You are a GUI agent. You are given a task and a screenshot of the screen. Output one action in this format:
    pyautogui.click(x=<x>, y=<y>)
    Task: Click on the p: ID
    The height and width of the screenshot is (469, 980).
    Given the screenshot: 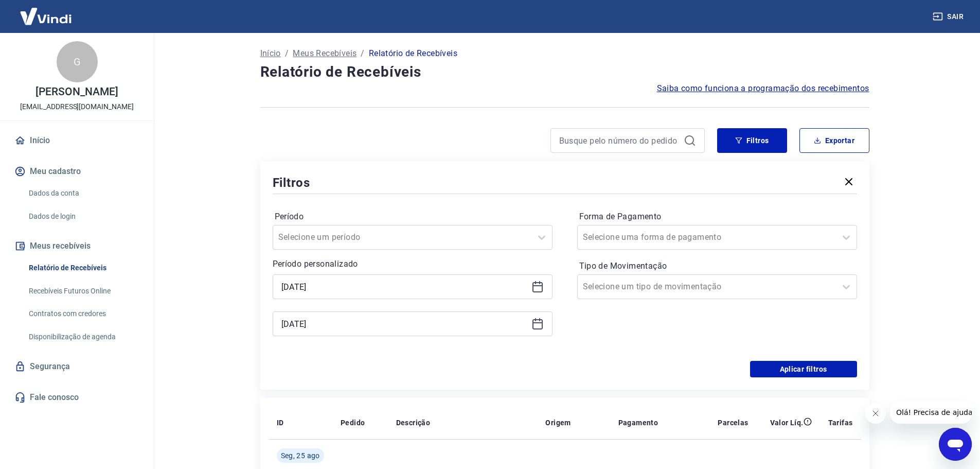 What is the action you would take?
    pyautogui.click(x=280, y=422)
    